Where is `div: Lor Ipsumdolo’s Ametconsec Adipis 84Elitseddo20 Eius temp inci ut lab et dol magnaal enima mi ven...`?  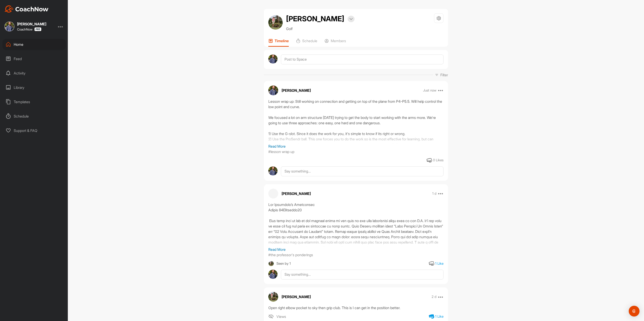
div: Lor Ipsumdolo’s Ametconsec Adipis 84Elitseddo20 Eius temp inci ut lab et dol magnaal enima mi ven... is located at coordinates (356, 224).